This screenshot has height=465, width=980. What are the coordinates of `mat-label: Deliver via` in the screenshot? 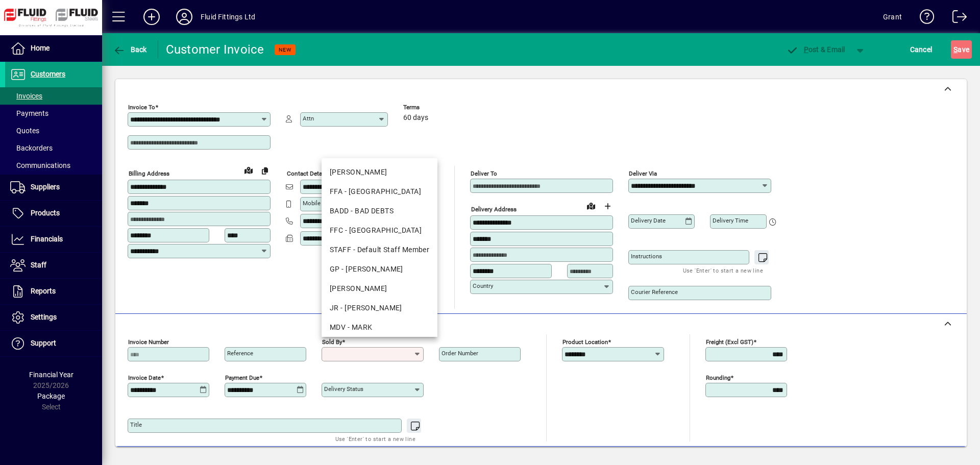 It's located at (642, 173).